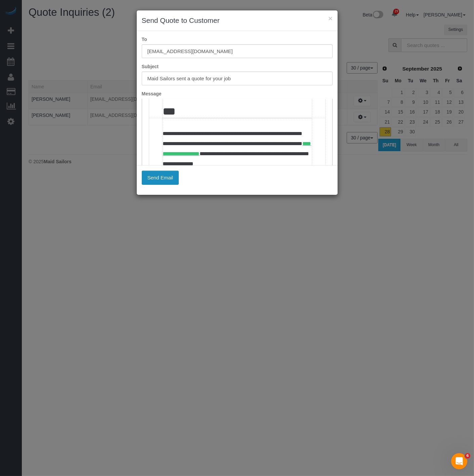 Image resolution: width=474 pixels, height=476 pixels. Describe the element at coordinates (237, 66) in the screenshot. I see `label: Subject` at that location.